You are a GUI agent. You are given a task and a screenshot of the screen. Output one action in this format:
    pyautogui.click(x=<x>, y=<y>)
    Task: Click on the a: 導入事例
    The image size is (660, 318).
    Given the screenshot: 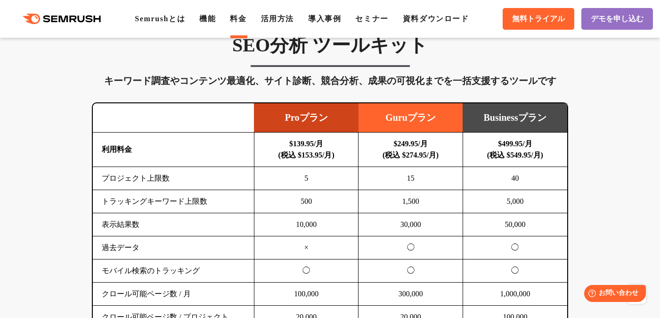 What is the action you would take?
    pyautogui.click(x=325, y=18)
    